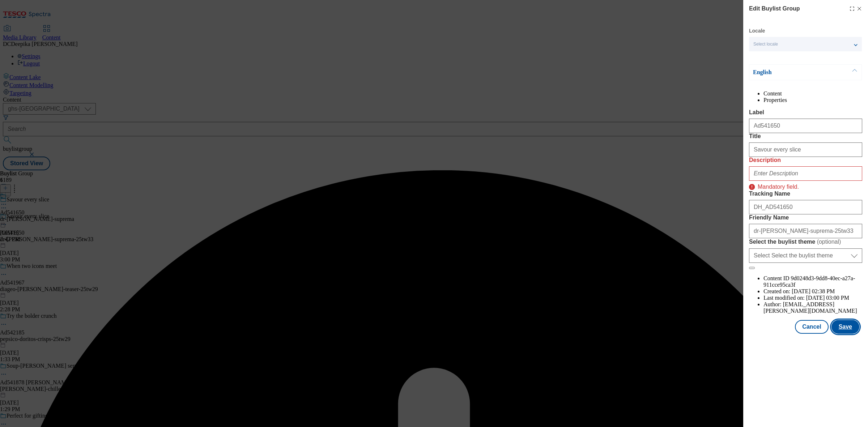 The width and height of the screenshot is (868, 427). What do you see at coordinates (809, 281) in the screenshot?
I see `span: 9d0248d3-9dd8-40ec-a27a-911cce95ca3f` at bounding box center [809, 281].